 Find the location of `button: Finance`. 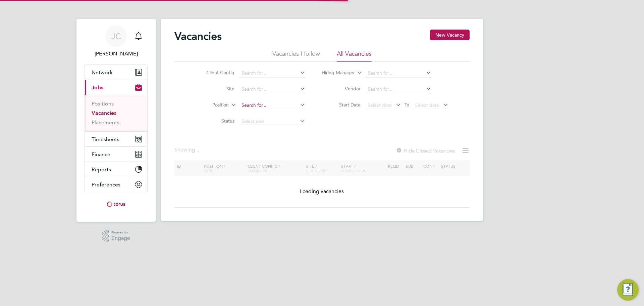

button: Finance is located at coordinates (116, 154).